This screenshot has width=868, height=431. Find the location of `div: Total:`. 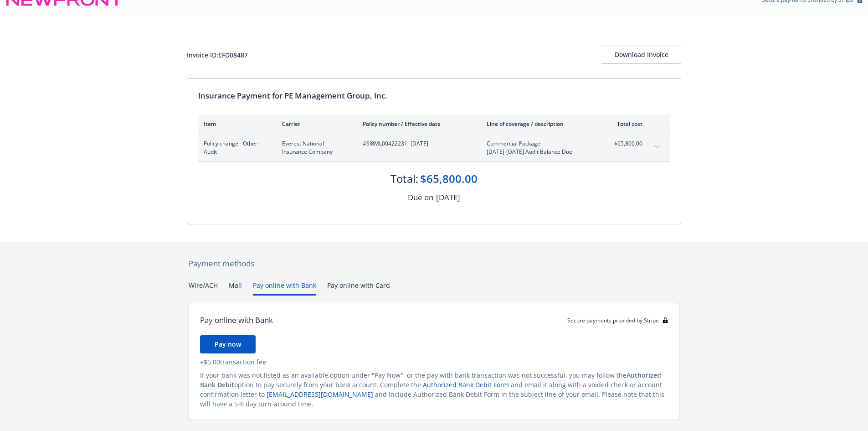

div: Total: is located at coordinates (404, 179).